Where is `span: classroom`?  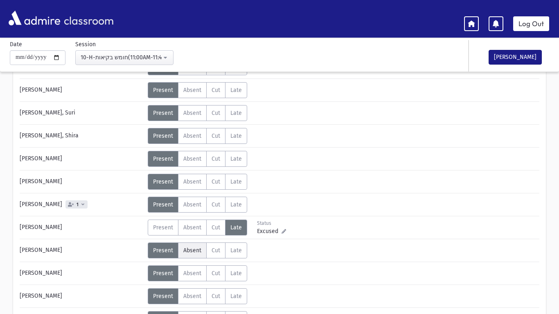 span: classroom is located at coordinates (88, 18).